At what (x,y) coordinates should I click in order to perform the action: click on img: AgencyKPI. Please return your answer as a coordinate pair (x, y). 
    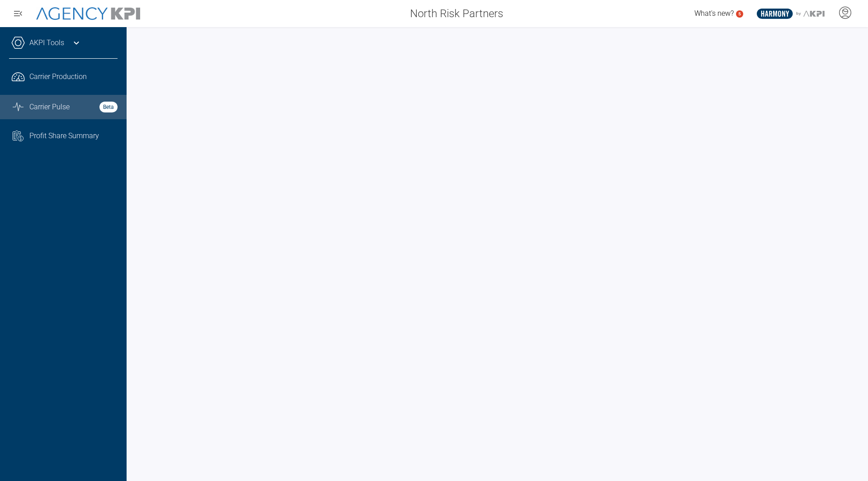
    Looking at the image, I should click on (88, 14).